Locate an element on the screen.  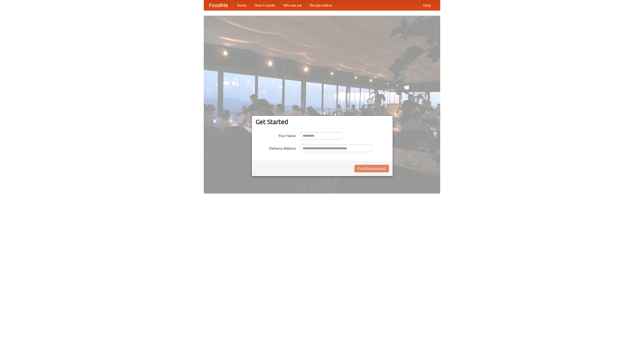
button: Find Restaurants! is located at coordinates (371, 168).